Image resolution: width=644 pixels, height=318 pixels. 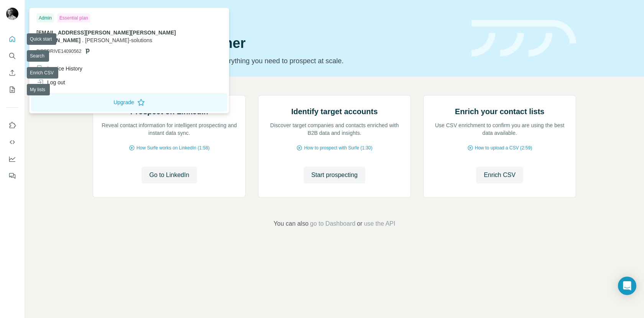 I want to click on button: Upgrade, so click(x=129, y=102).